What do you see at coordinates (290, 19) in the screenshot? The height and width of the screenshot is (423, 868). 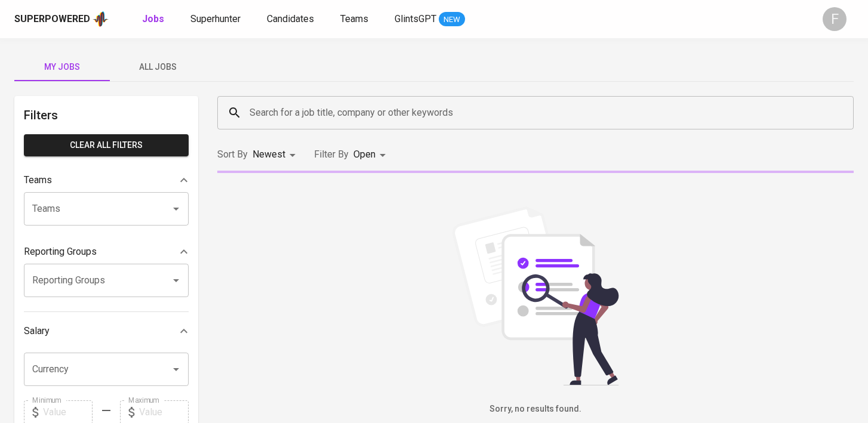 I see `span: Candidates` at bounding box center [290, 19].